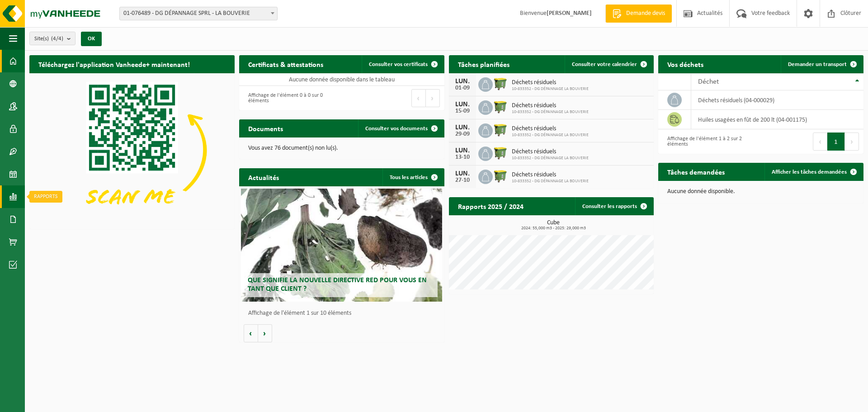 Image resolution: width=868 pixels, height=412 pixels. Describe the element at coordinates (400, 128) in the screenshot. I see `a: Consulter vos documents` at that location.